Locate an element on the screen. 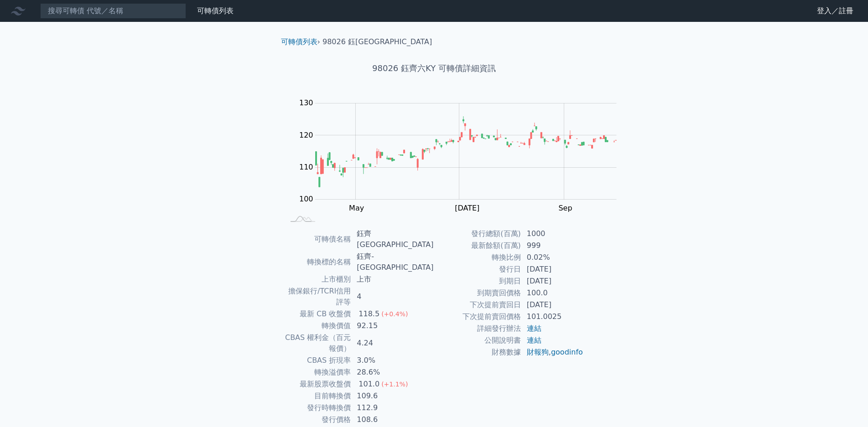  g: Chart is located at coordinates (463, 155).